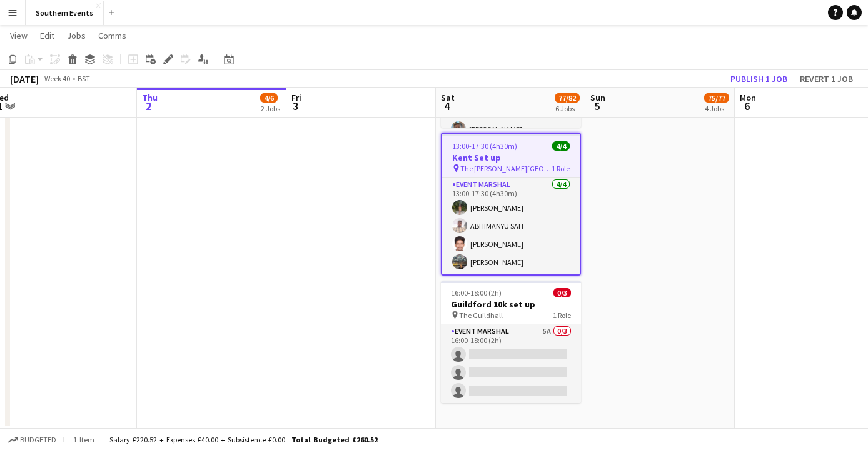  What do you see at coordinates (481, 315) in the screenshot?
I see `span: The Guildhall` at bounding box center [481, 315].